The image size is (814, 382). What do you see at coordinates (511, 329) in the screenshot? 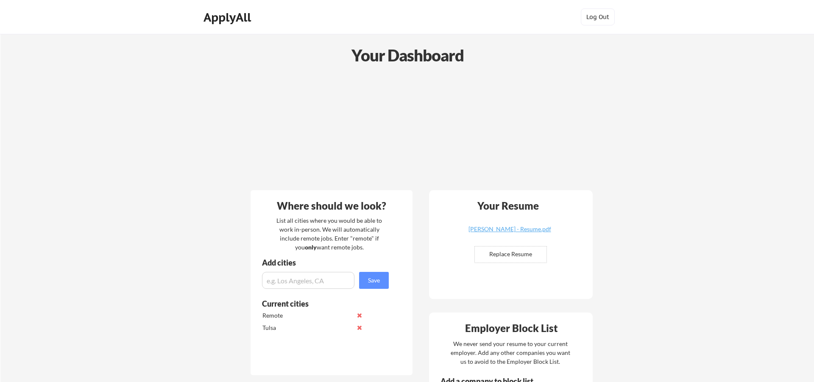
I see `div: Employer Block List` at bounding box center [511, 329].